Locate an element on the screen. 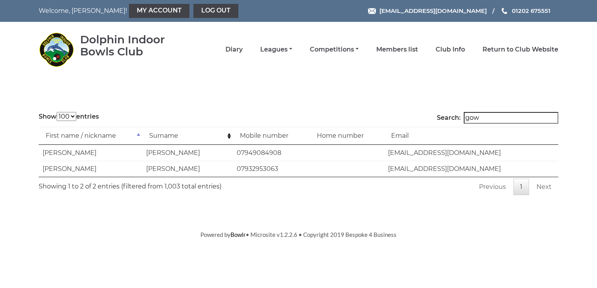 The height and width of the screenshot is (288, 597). a: Previous is located at coordinates (492, 187).